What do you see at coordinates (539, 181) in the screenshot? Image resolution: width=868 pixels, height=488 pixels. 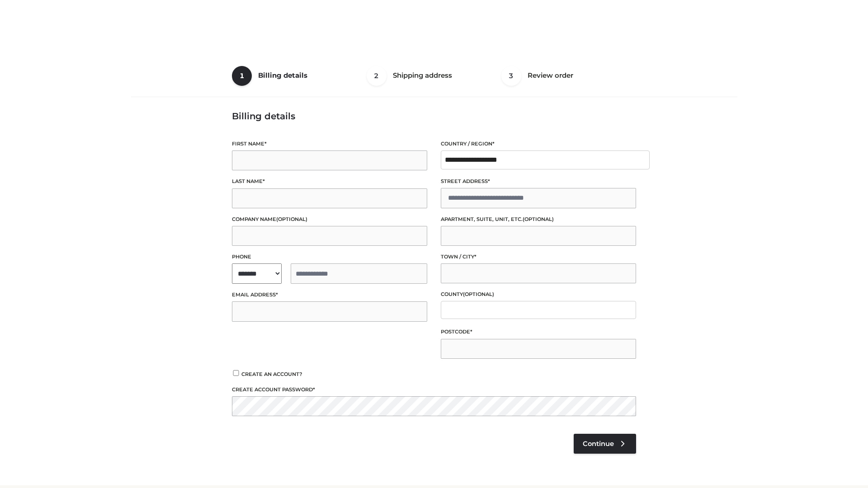 I see `label: Street address` at bounding box center [539, 181].